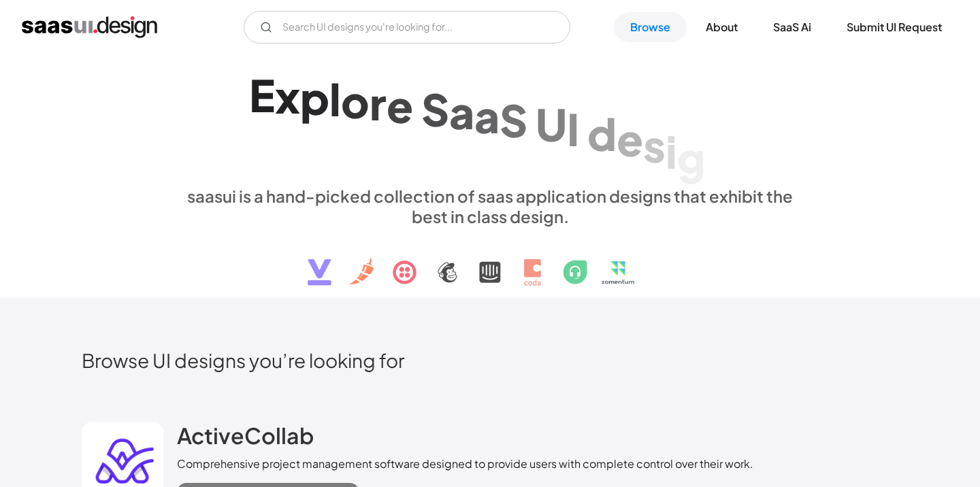 Image resolution: width=980 pixels, height=487 pixels. Describe the element at coordinates (895, 27) in the screenshot. I see `a: Submit UI Request` at that location.